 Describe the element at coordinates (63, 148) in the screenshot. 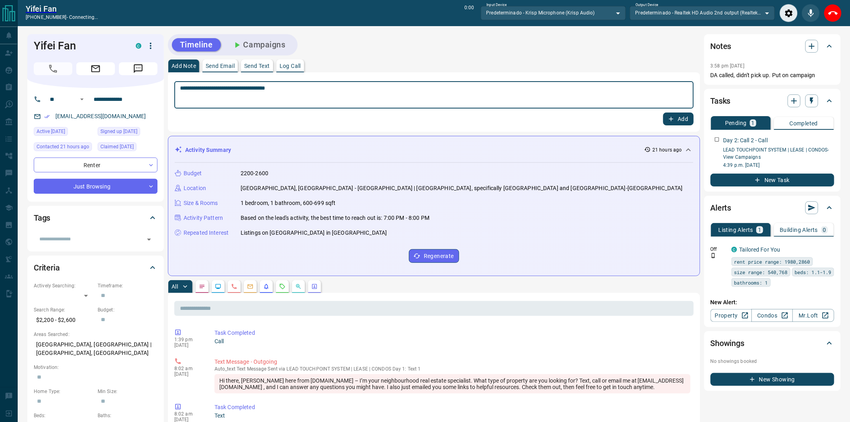

I see `div: Tue Aug 12 2025` at that location.